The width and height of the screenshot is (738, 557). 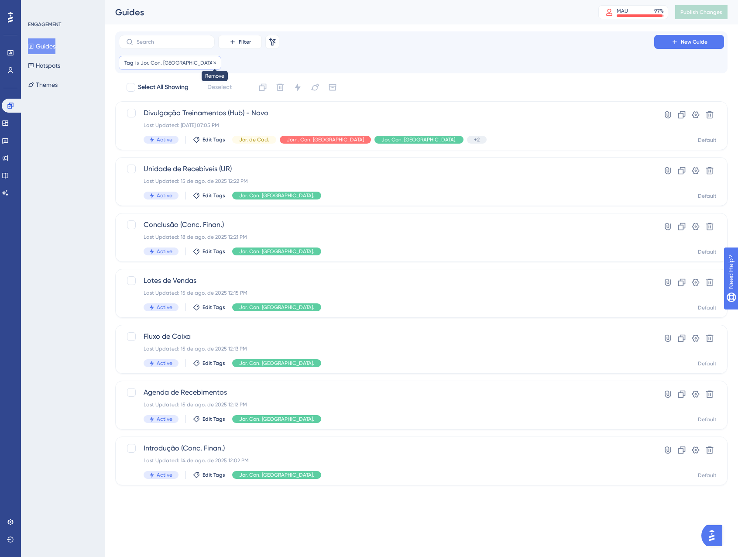 What do you see at coordinates (45, 24) in the screenshot?
I see `div: ENGAGEMENT` at bounding box center [45, 24].